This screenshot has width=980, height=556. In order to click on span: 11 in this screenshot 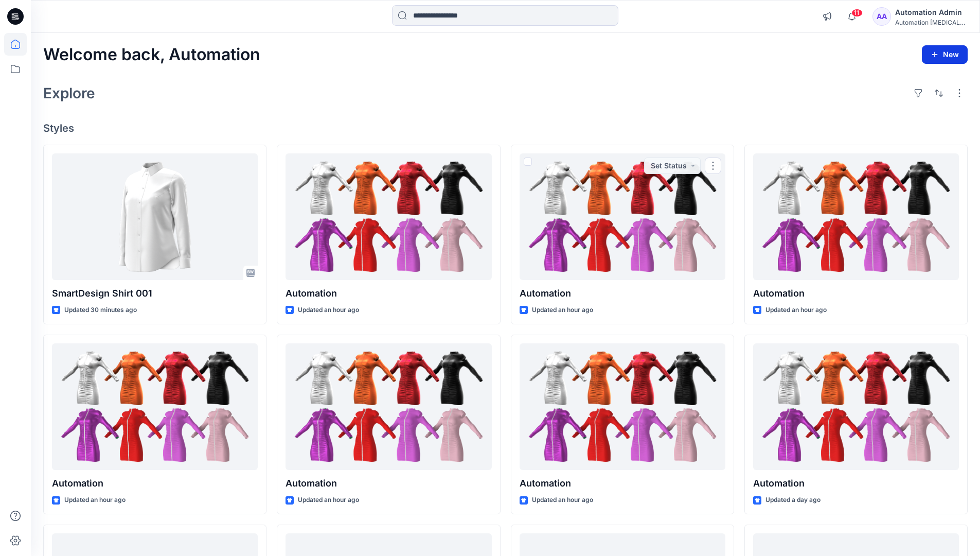, I will do `click(857, 13)`.